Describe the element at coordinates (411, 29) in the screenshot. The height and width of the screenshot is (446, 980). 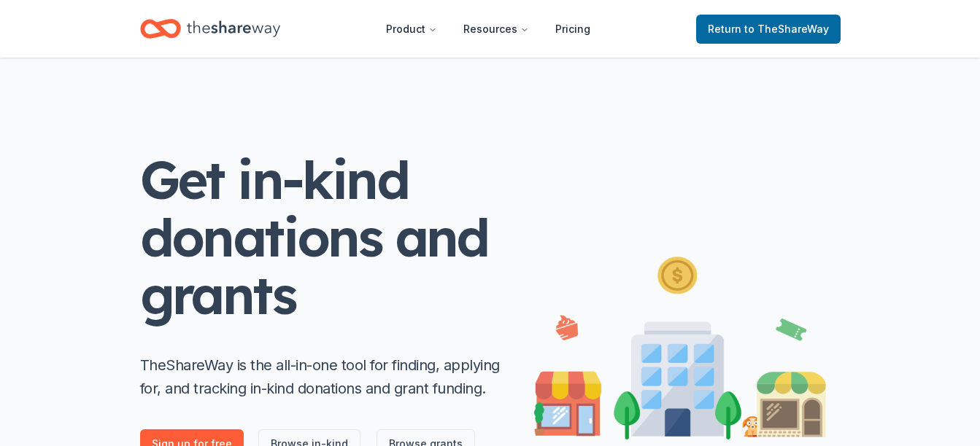
I see `button: Product` at that location.